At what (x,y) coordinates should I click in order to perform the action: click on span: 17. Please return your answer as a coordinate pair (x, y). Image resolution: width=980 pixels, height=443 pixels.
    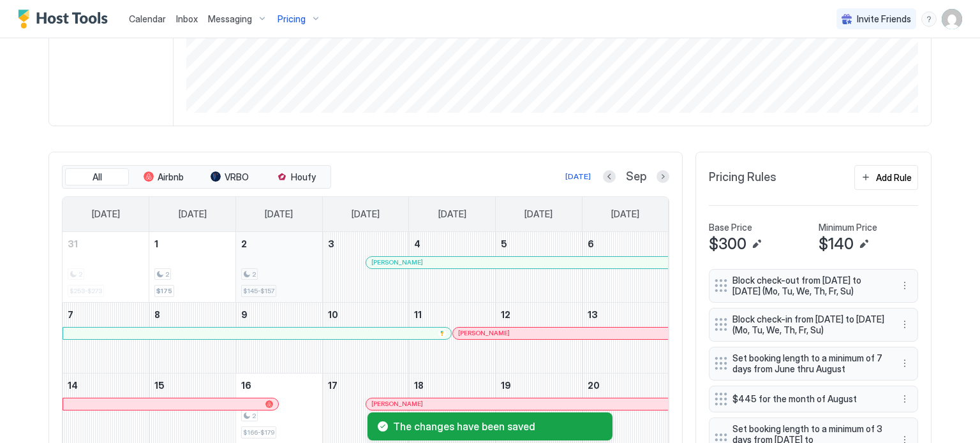
    Looking at the image, I should click on (332, 385).